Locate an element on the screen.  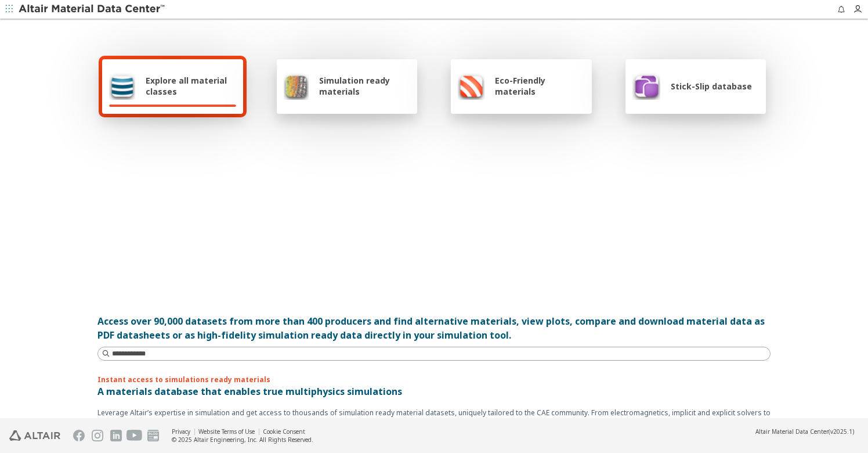
img: Simulation ready materials is located at coordinates (296, 86).